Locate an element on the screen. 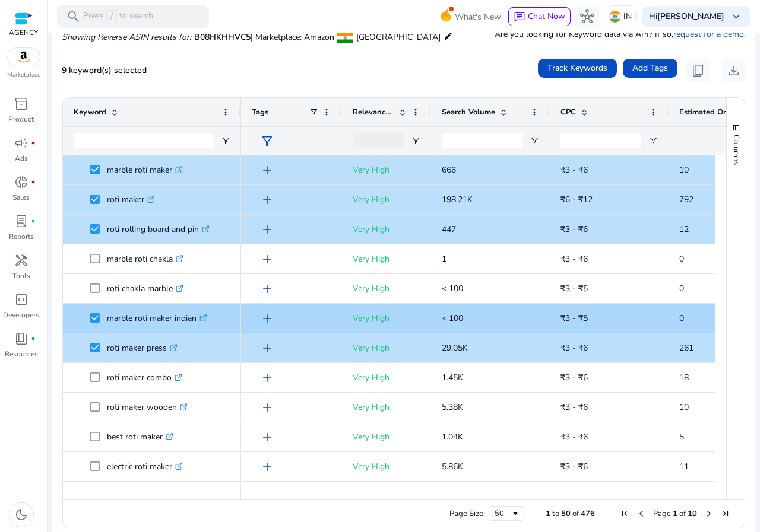 The width and height of the screenshot is (760, 532). span: 261 is located at coordinates (686, 348).